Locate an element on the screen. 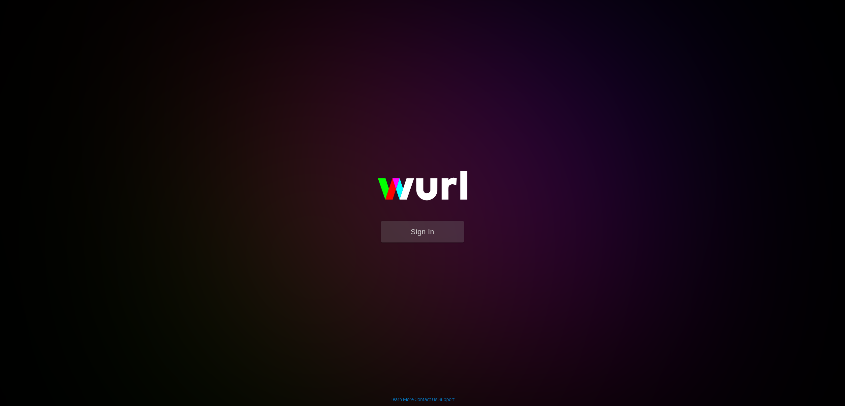 The width and height of the screenshot is (845, 406). a: Contact Us is located at coordinates (426, 399).